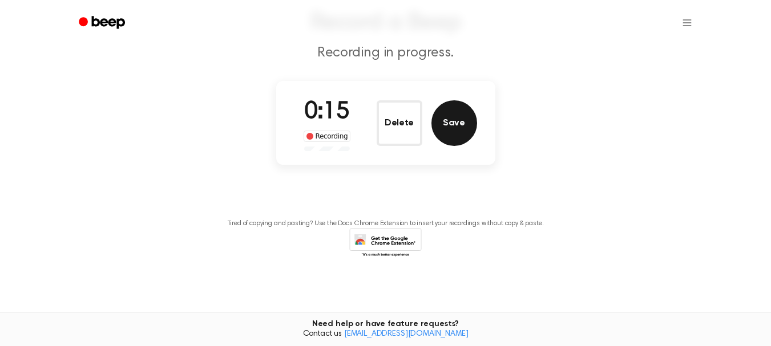 The width and height of the screenshot is (771, 346). I want to click on button: Save Audio Record, so click(454, 123).